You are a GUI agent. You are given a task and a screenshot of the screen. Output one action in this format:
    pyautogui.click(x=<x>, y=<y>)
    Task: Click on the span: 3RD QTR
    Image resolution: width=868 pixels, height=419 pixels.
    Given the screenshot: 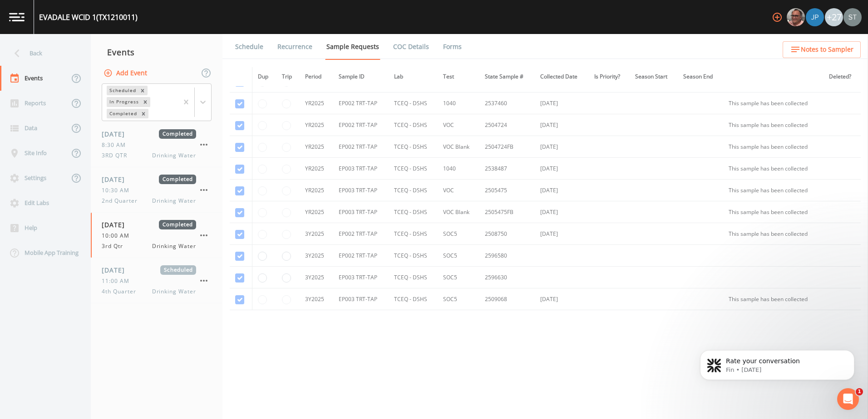 What is the action you would take?
    pyautogui.click(x=117, y=156)
    